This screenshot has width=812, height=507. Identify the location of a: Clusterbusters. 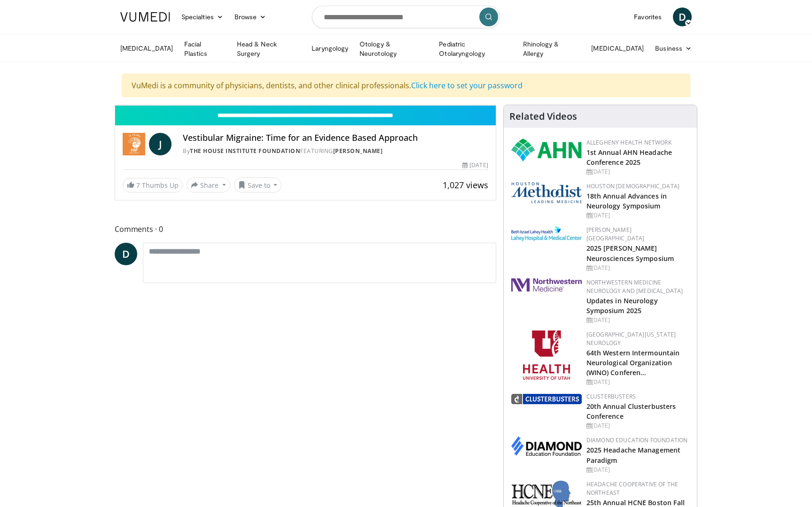
(611, 396).